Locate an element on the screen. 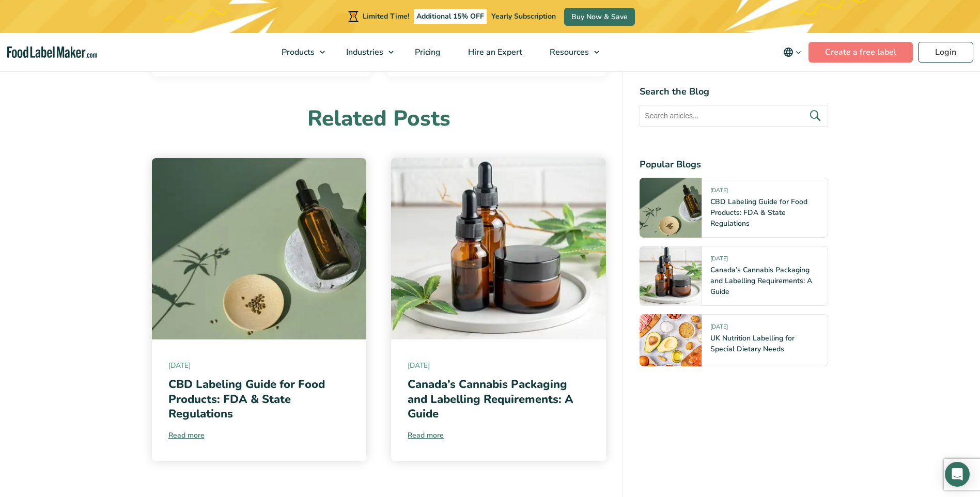  a: Login is located at coordinates (946, 52).